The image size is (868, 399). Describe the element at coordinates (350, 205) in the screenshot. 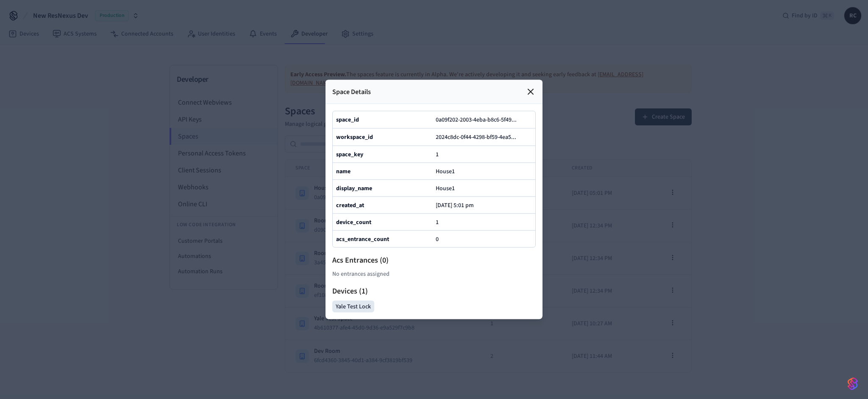

I see `b: created_at` at that location.